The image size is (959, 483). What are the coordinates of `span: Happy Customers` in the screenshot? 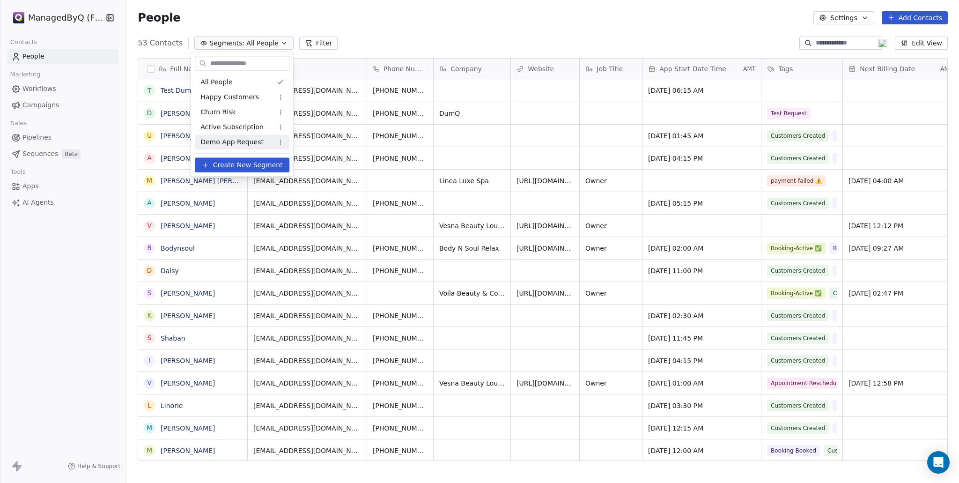 It's located at (229, 97).